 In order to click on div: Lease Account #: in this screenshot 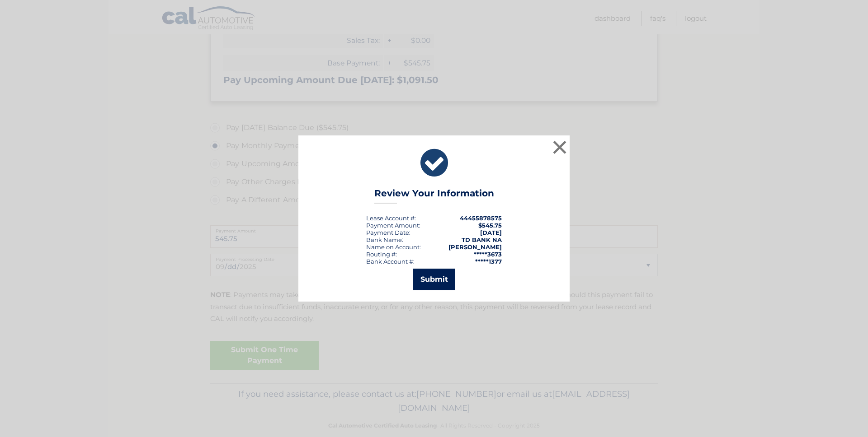, I will do `click(391, 218)`.